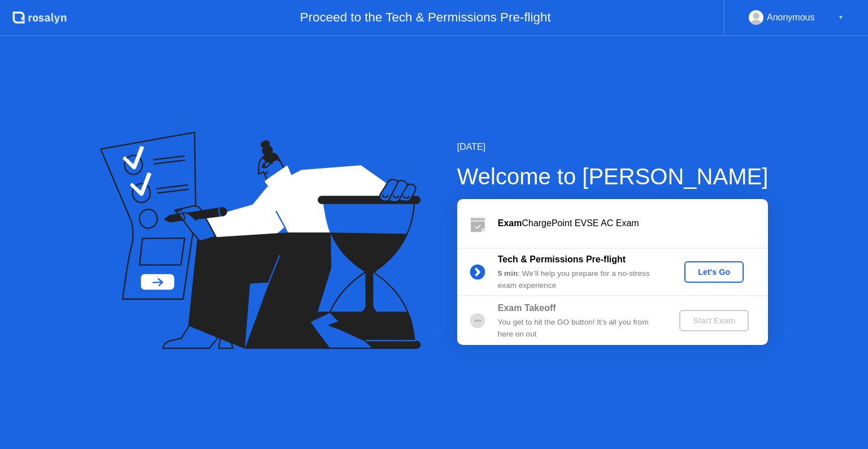 The image size is (868, 449). What do you see at coordinates (632, 223) in the screenshot?
I see `div: ChargePoint EVSE AC Exam` at bounding box center [632, 223].